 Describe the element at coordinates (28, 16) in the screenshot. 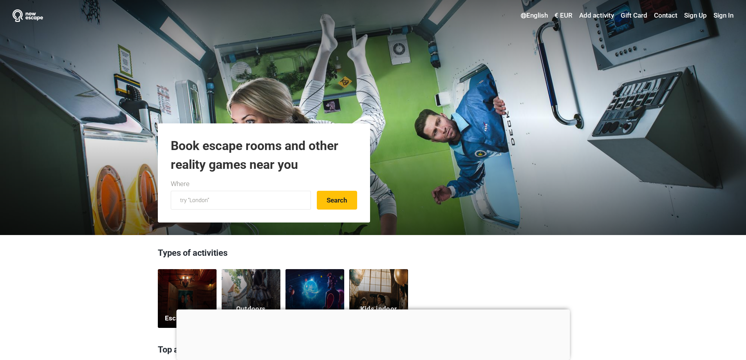

I see `img: Nowescape logo` at that location.